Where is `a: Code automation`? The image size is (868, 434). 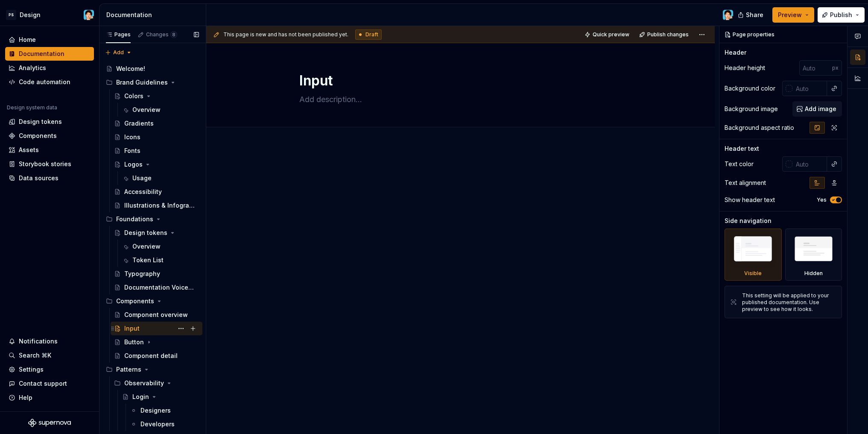
a: Code automation is located at coordinates (49, 82).